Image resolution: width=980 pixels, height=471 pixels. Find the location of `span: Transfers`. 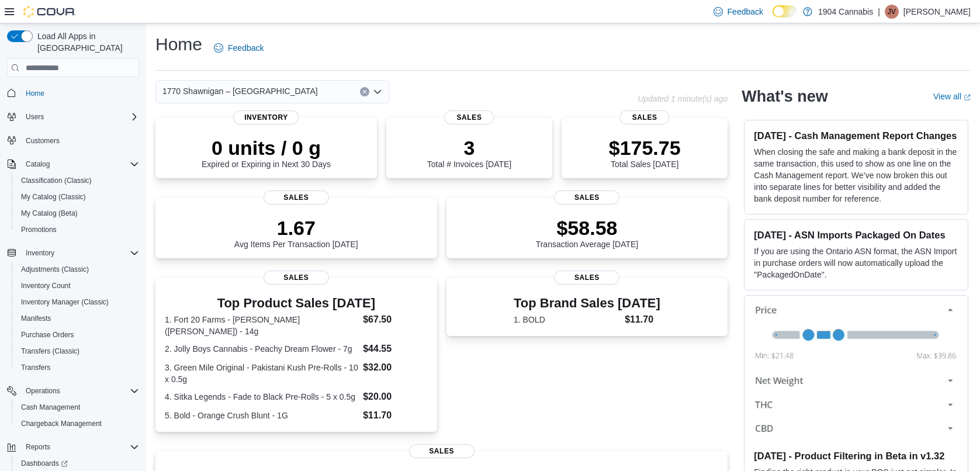

span: Transfers is located at coordinates (78, 368).